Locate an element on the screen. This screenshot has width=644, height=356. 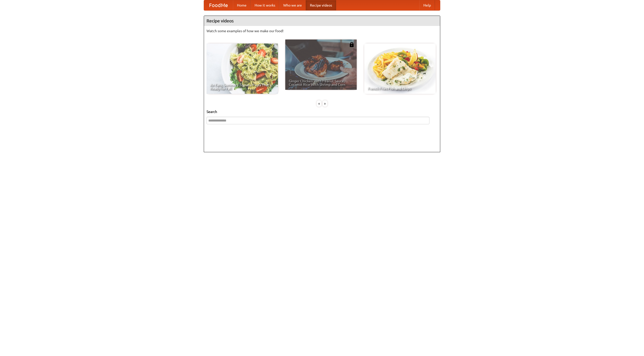
img: 483408.png is located at coordinates (352, 44).